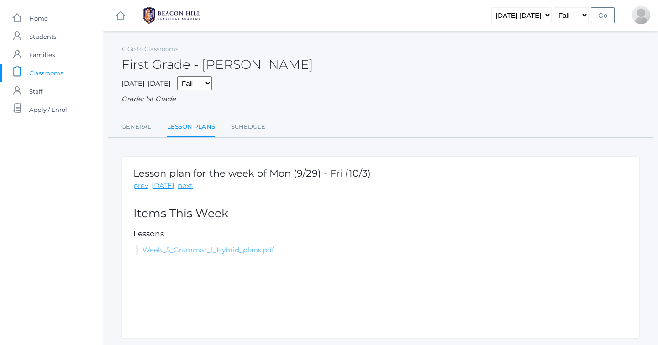 The height and width of the screenshot is (345, 658). What do you see at coordinates (381, 234) in the screenshot?
I see `h5: Lessons` at bounding box center [381, 234].